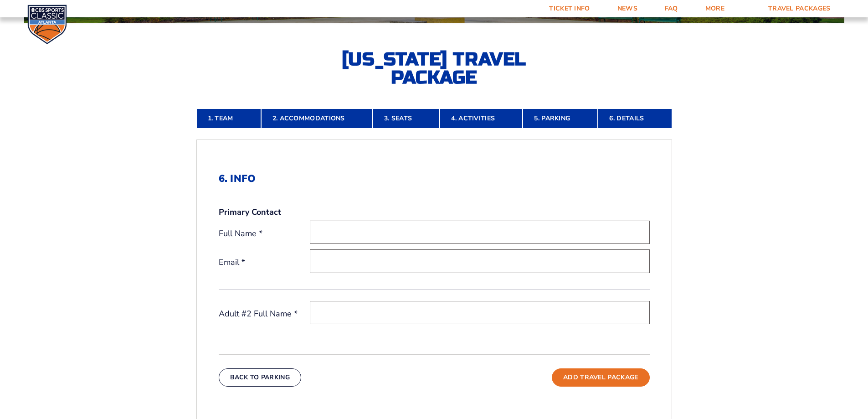  I want to click on a: 3. Seats, so click(406, 118).